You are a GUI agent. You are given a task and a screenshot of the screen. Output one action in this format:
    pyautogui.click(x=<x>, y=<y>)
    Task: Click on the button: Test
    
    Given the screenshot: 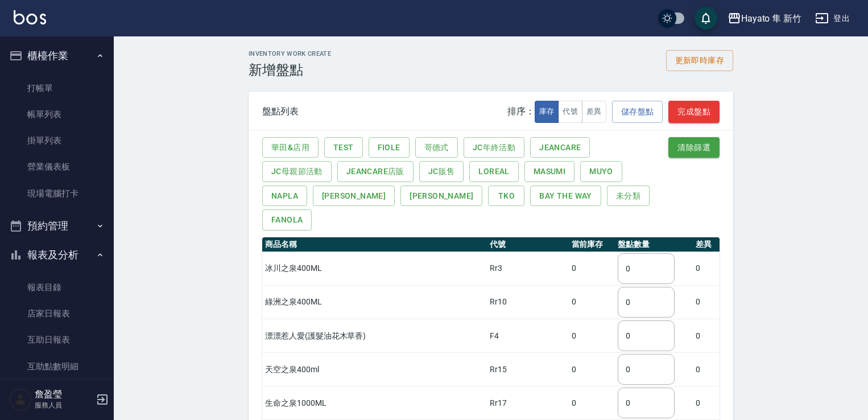 What is the action you would take?
    pyautogui.click(x=344, y=147)
    